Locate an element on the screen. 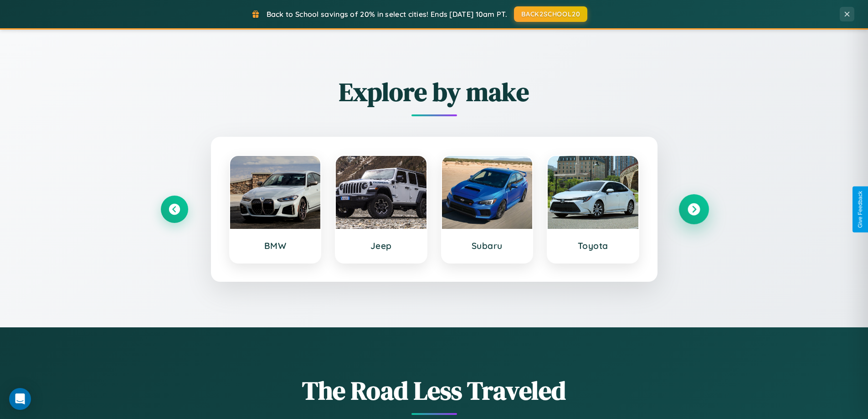 The height and width of the screenshot is (419, 868). h1: The Road Less Traveled is located at coordinates (434, 390).